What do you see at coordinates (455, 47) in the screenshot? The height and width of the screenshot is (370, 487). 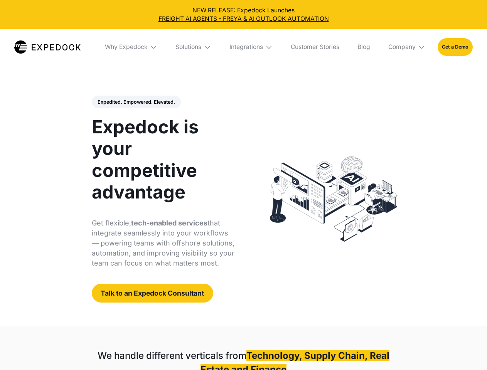 I see `a: Get a Demo` at bounding box center [455, 47].